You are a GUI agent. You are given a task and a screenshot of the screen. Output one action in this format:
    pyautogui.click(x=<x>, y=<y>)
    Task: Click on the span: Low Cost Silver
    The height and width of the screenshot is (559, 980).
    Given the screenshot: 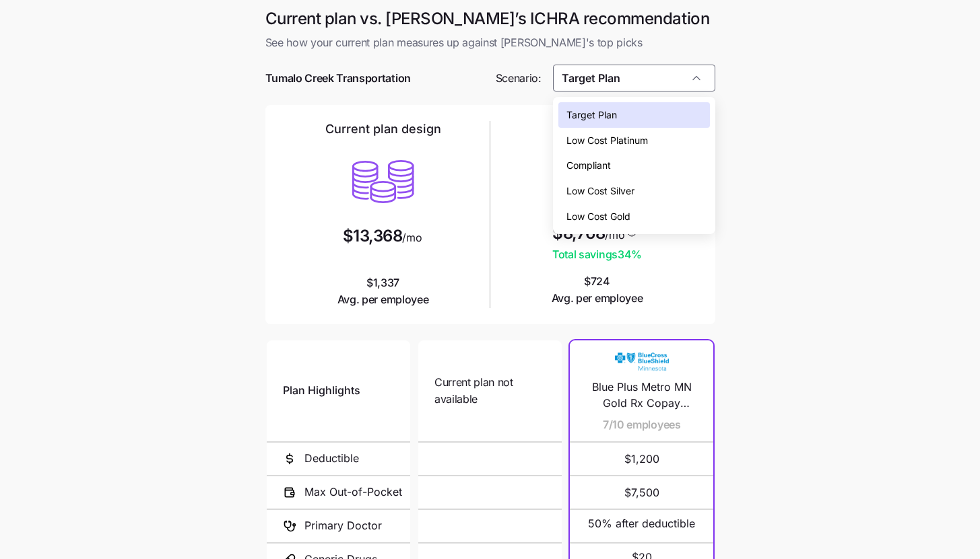 What is the action you would take?
    pyautogui.click(x=600, y=191)
    